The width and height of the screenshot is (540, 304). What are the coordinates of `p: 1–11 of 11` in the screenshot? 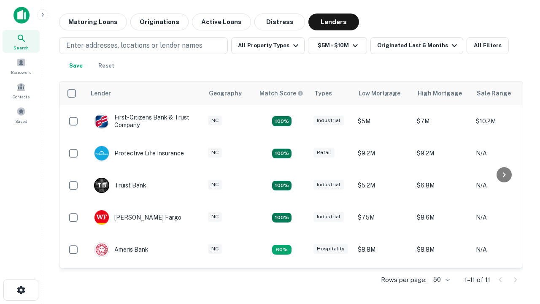 It's located at (477, 280).